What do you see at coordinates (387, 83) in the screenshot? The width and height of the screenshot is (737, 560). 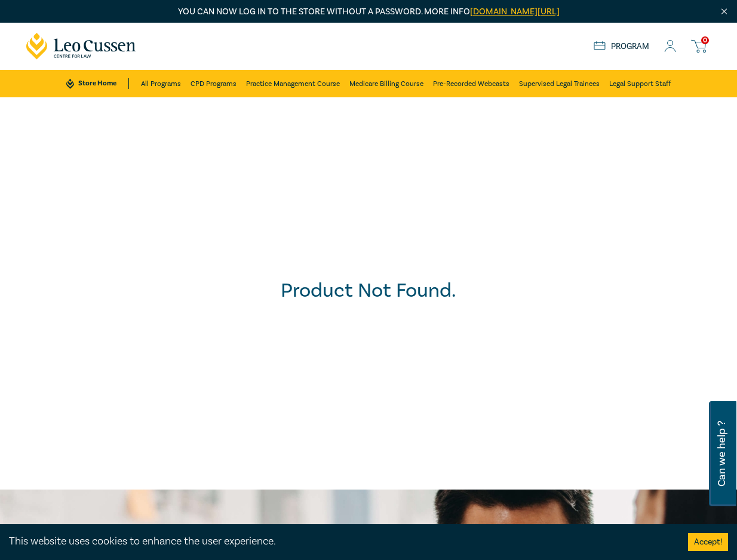 I see `a: Medicare Billing Course` at bounding box center [387, 83].